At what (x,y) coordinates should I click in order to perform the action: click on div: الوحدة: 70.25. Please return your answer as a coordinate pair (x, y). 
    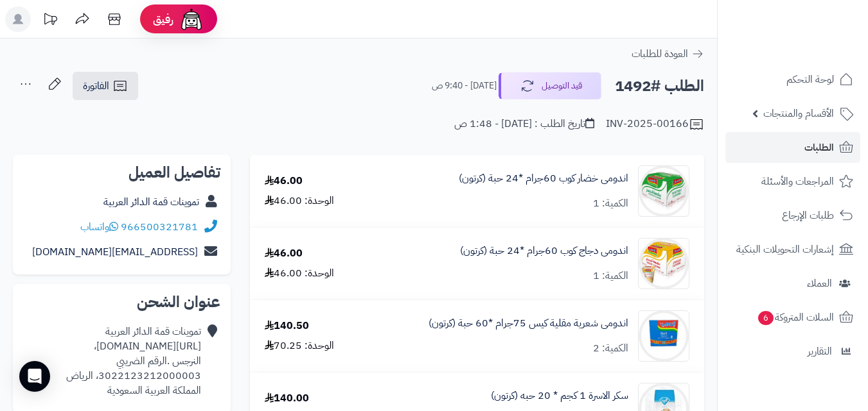
    Looking at the image, I should click on (299, 345).